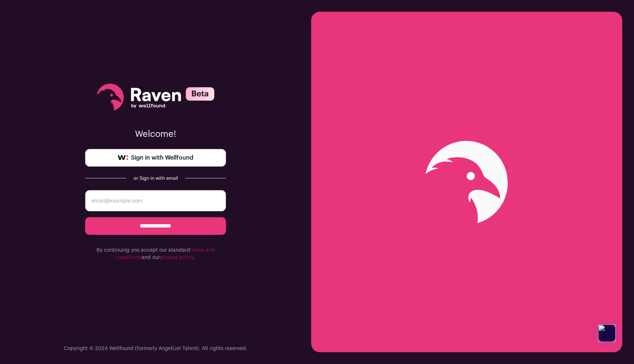 Image resolution: width=634 pixels, height=364 pixels. I want to click on a: terms and conditions, so click(165, 254).